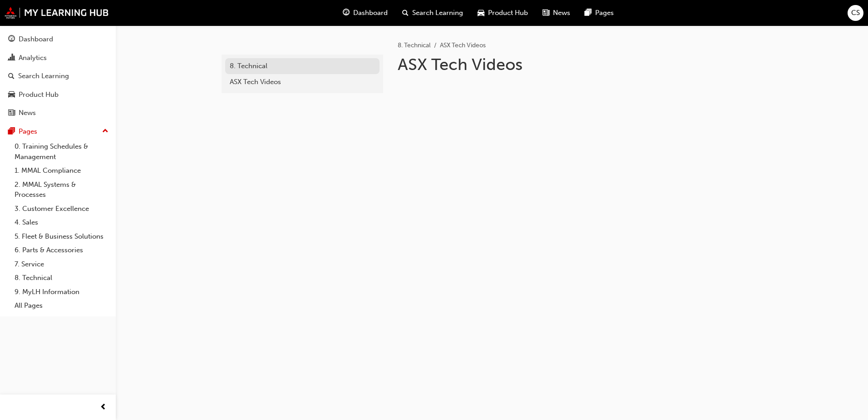 The width and height of the screenshot is (868, 420). I want to click on a: 4. Sales, so click(61, 222).